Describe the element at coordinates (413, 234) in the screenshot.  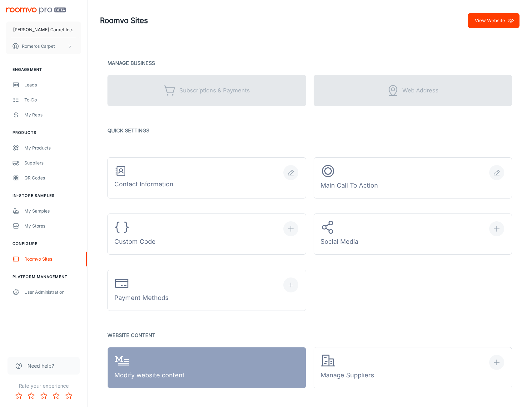
I see `button: Social Media` at that location.